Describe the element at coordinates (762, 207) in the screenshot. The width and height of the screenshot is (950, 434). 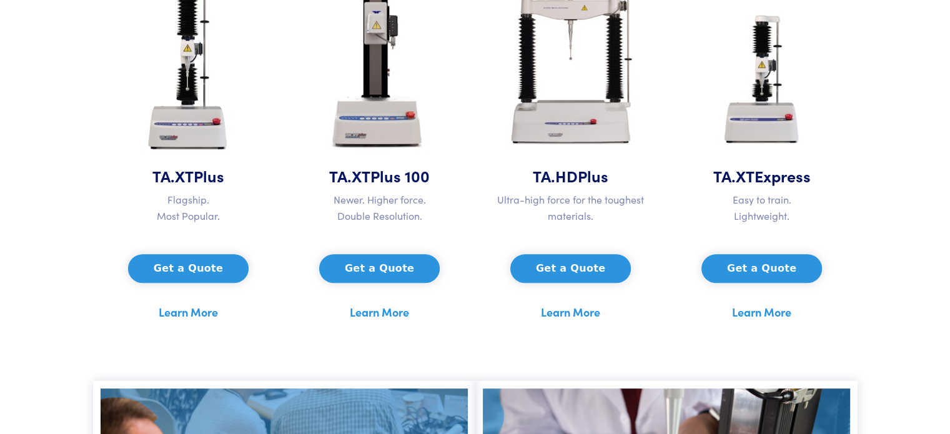
I see `p: Easy to train. Lightweight.` at that location.